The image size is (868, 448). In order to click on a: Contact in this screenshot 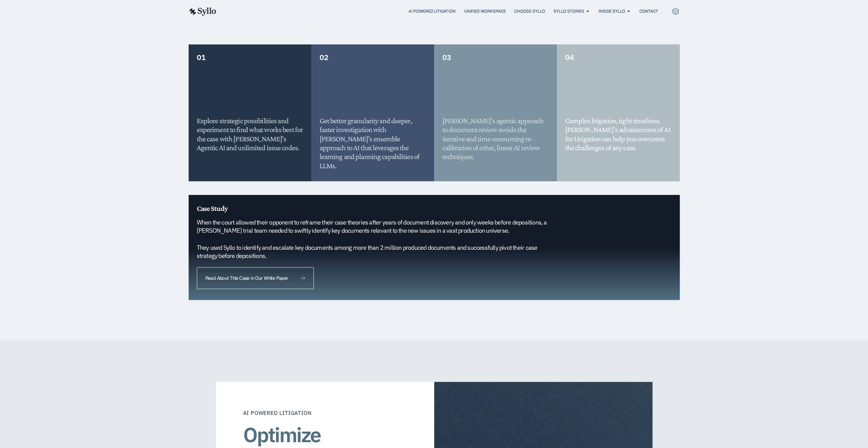, I will do `click(648, 11)`.